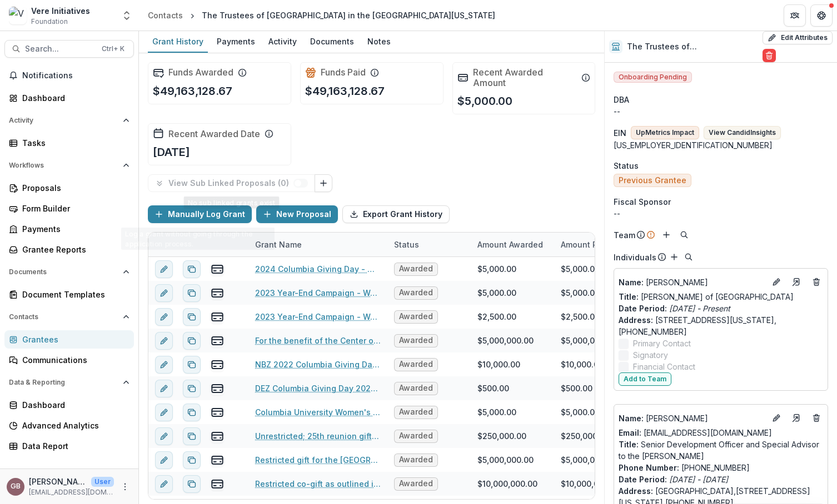  I want to click on a: Documents, so click(332, 41).